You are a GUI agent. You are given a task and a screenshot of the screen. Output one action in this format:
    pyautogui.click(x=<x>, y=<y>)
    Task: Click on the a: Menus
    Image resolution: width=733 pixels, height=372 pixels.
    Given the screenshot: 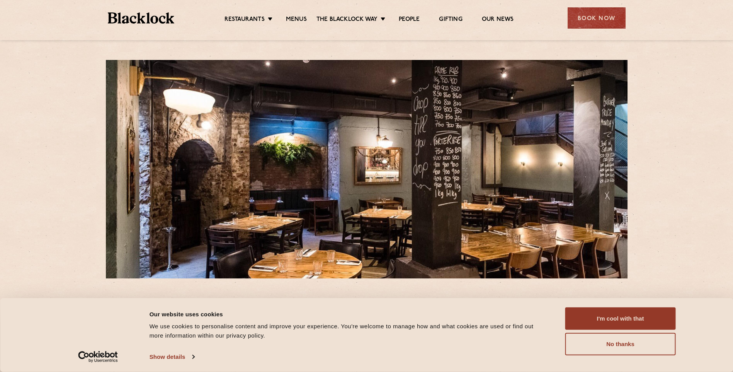 What is the action you would take?
    pyautogui.click(x=296, y=20)
    